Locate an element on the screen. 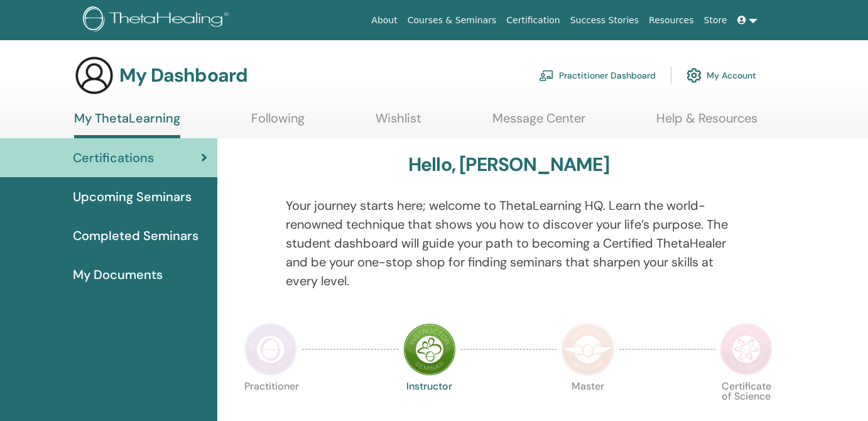 The width and height of the screenshot is (868, 421). a: Practitioner Dashboard is located at coordinates (597, 76).